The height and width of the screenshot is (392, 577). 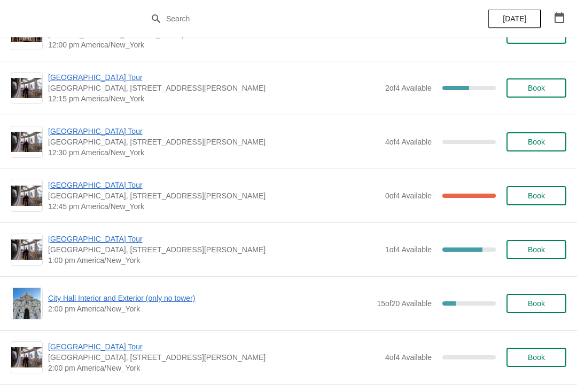 I want to click on span: 1:00 pm America/New_York, so click(x=214, y=261).